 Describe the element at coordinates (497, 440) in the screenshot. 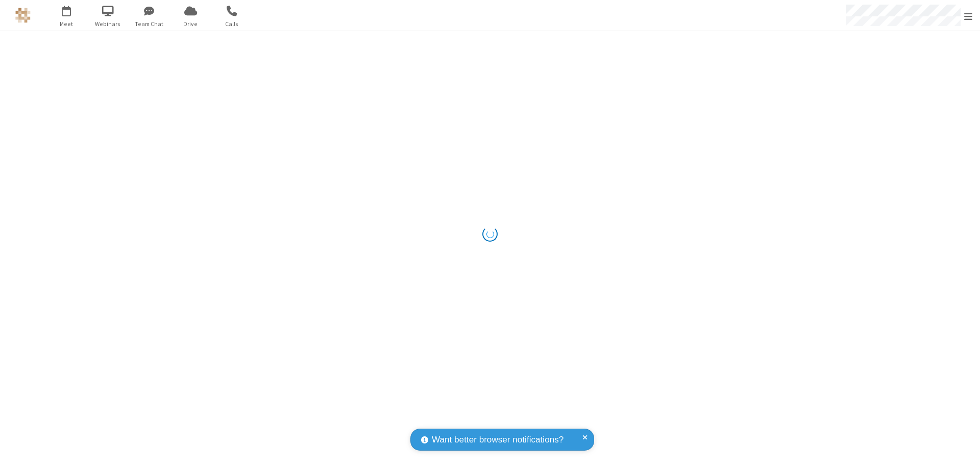

I see `span: Want better browser notifications?` at that location.